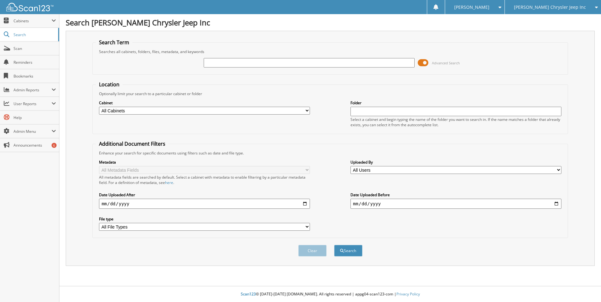 The width and height of the screenshot is (601, 302). I want to click on span: Bookmarks, so click(35, 76).